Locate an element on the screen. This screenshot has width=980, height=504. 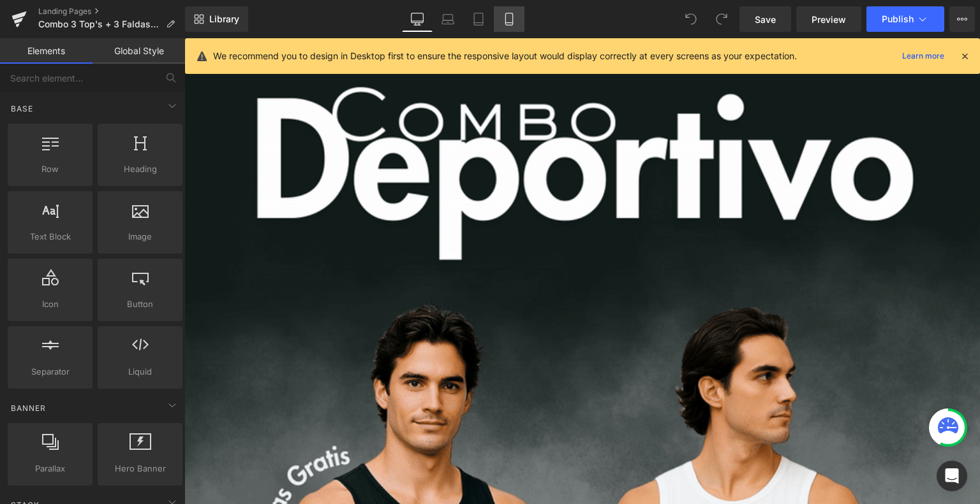
span: Library is located at coordinates (224, 19).